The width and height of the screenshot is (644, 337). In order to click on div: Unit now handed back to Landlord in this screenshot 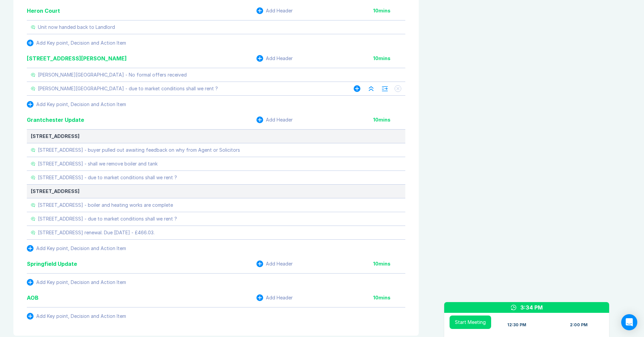, I will do `click(76, 27)`.